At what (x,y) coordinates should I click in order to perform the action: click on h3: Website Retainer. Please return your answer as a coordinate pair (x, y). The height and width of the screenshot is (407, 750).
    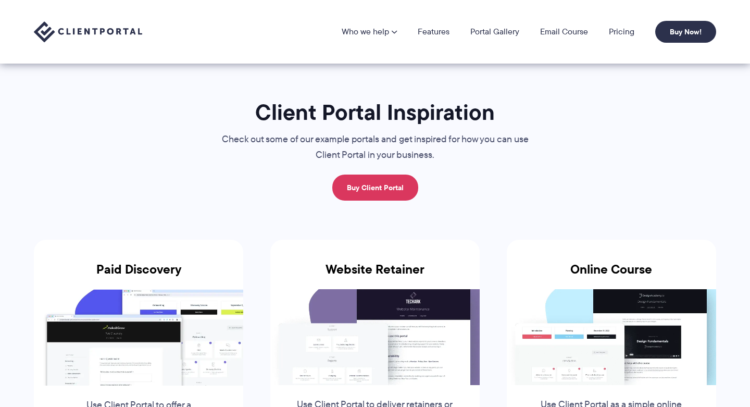
    Looking at the image, I should click on (375, 275).